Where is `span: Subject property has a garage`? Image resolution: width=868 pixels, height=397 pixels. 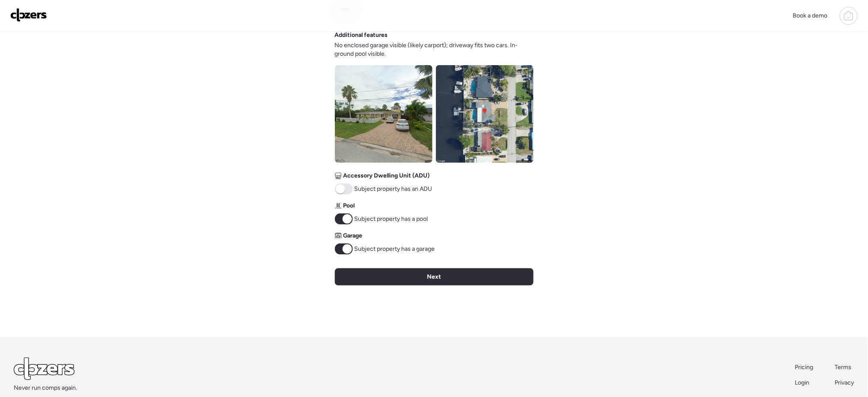 span: Subject property has a garage is located at coordinates (395, 249).